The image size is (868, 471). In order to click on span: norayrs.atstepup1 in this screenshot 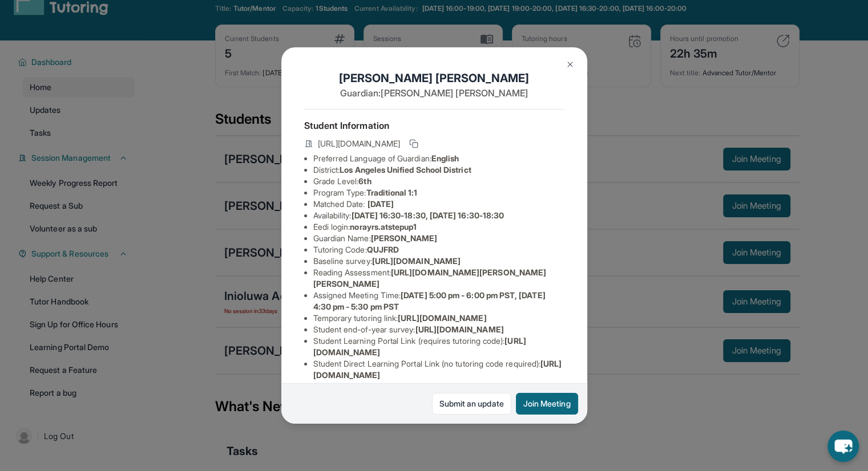, I will do `click(383, 226)`.